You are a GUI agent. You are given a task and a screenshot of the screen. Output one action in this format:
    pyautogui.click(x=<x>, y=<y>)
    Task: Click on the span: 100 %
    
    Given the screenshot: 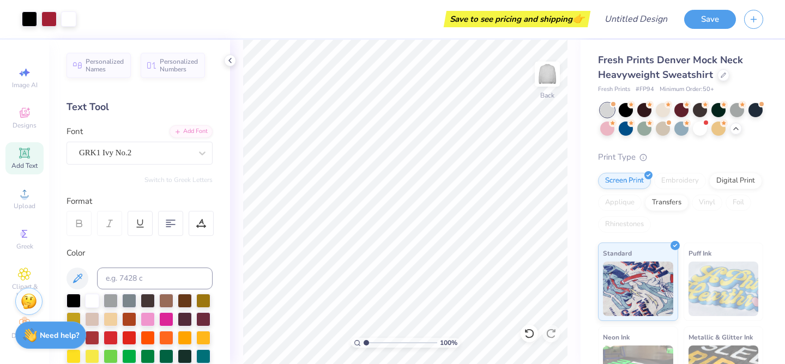 What is the action you would take?
    pyautogui.click(x=449, y=343)
    